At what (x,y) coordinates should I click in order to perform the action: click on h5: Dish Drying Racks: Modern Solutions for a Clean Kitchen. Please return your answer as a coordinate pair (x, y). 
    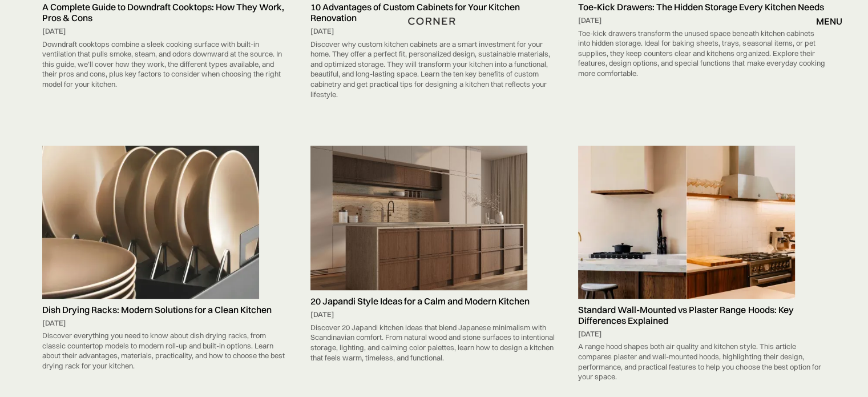
    Looking at the image, I should click on (166, 310).